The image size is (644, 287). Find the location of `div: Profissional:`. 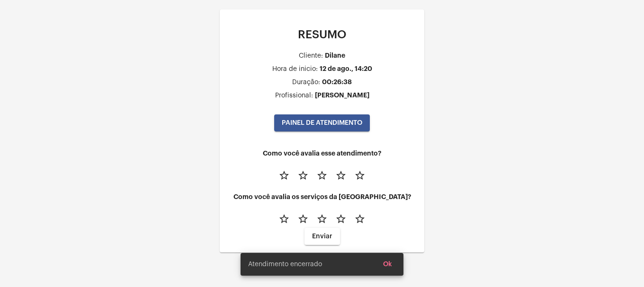

div: Profissional: is located at coordinates (294, 95).